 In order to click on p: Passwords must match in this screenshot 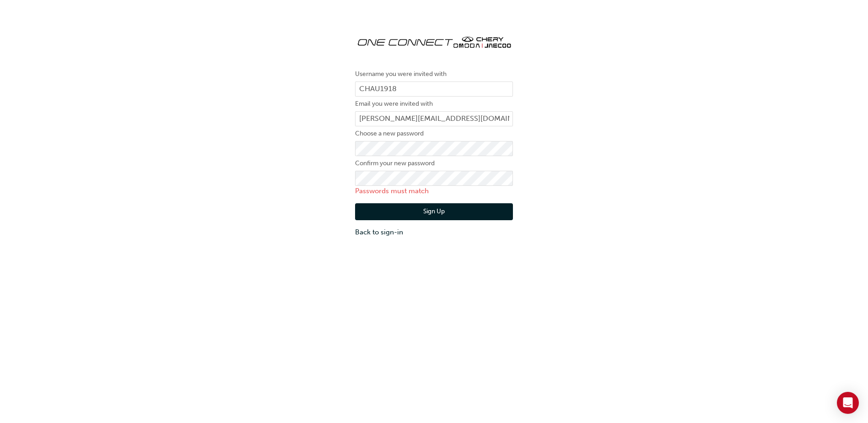, I will do `click(434, 191)`.